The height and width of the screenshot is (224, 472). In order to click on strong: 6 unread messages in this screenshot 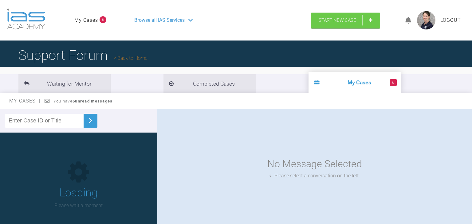, I will do `click(92, 101)`.